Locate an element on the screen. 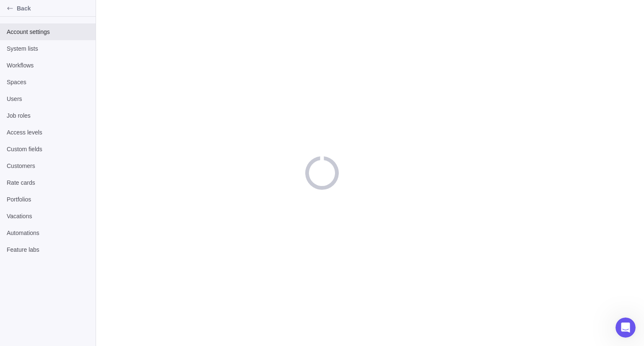  div: AI Agent and team can help is located at coordinates (72, 118).